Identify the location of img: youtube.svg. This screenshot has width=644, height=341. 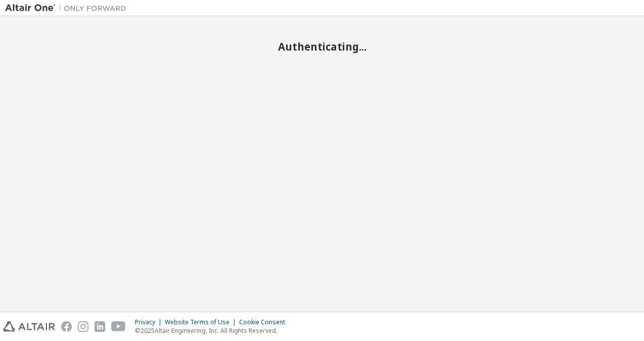
(118, 326).